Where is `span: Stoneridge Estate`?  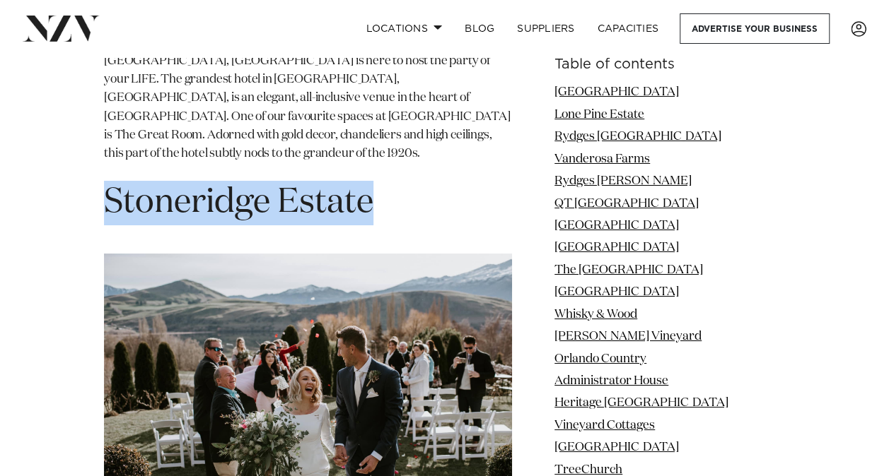 span: Stoneridge Estate is located at coordinates (238, 203).